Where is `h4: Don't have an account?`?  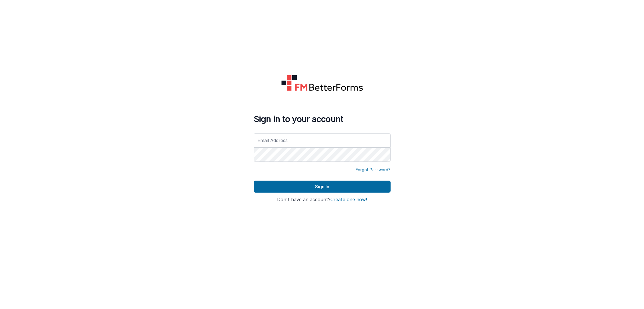
h4: Don't have an account? is located at coordinates (322, 200).